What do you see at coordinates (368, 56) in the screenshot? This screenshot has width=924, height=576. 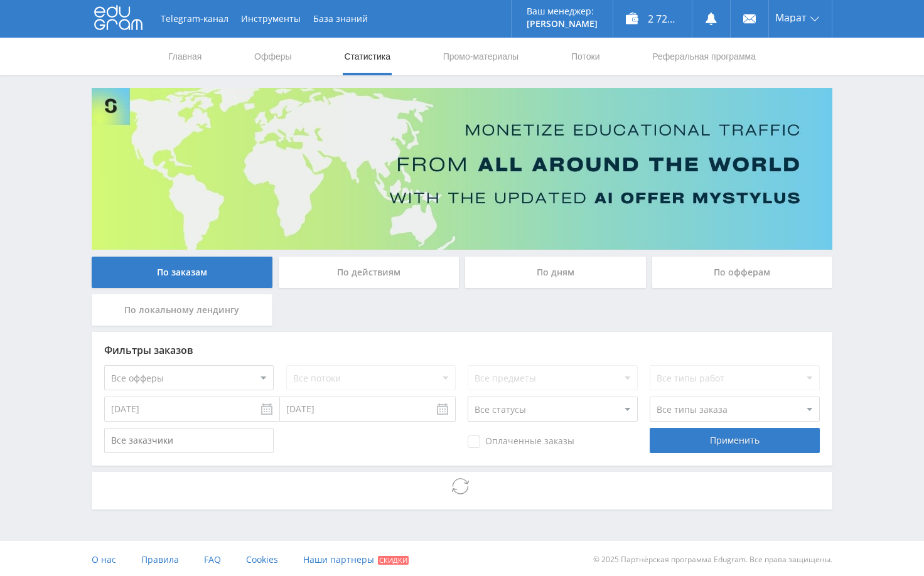 I see `a: Статистика` at bounding box center [368, 56].